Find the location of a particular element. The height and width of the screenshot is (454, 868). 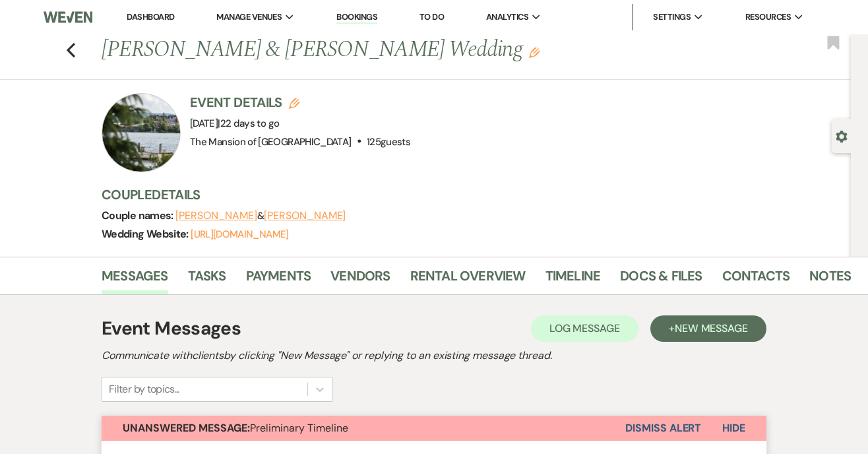

span: Analytics is located at coordinates (507, 17).